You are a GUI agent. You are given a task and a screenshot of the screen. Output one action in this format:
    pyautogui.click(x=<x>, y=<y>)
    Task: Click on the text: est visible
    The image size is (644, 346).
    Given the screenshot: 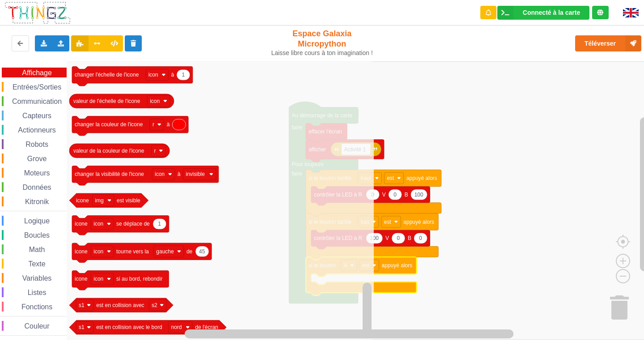 What is the action you would take?
    pyautogui.click(x=128, y=200)
    